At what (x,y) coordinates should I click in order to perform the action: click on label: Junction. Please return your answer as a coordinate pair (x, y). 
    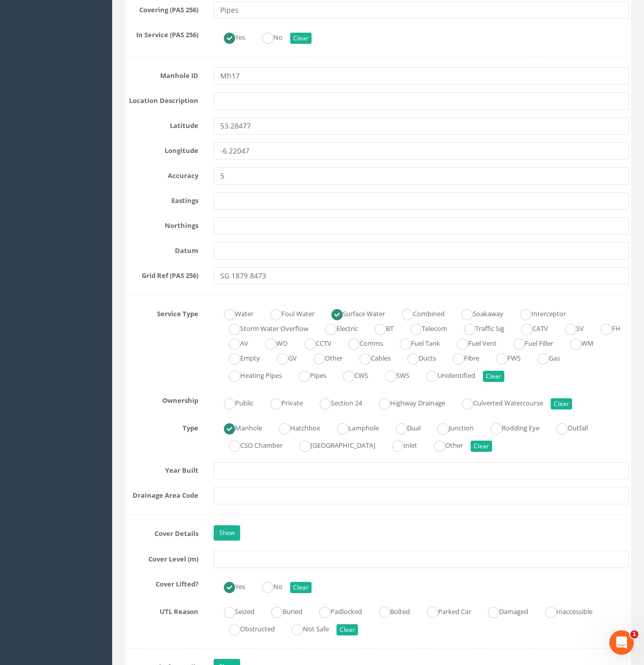
    Looking at the image, I should click on (450, 427).